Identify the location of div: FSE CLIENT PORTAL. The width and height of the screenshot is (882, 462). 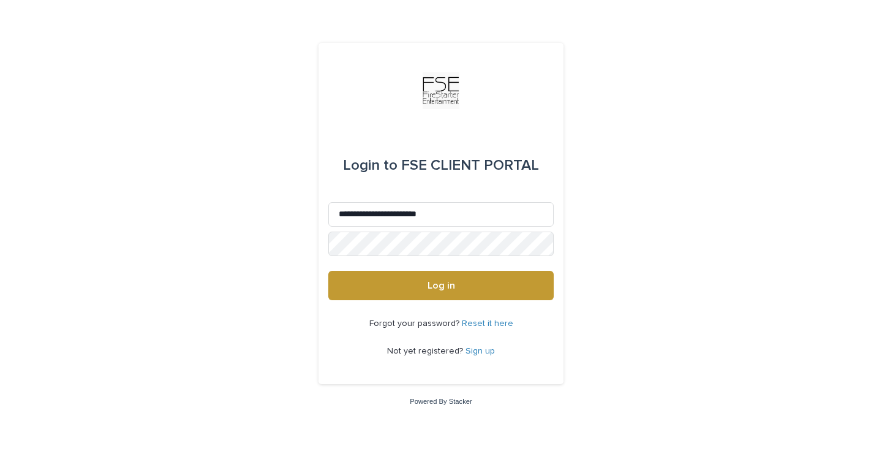
(441, 165).